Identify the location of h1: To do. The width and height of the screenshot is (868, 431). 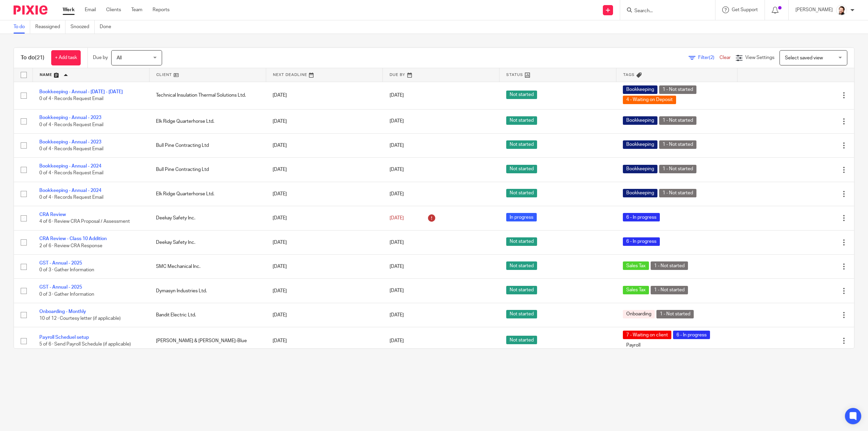
(33, 57).